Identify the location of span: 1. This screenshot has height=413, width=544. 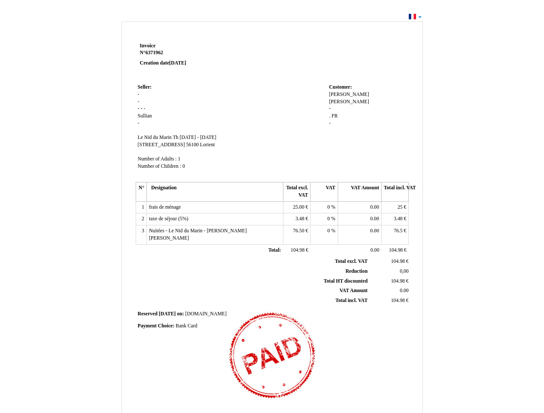
(179, 159).